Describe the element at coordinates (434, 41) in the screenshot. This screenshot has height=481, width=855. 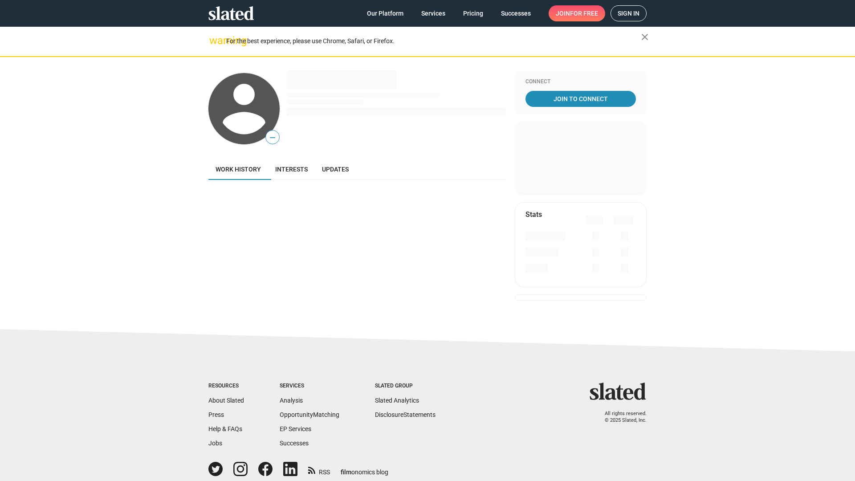
I see `div: For the best experience, please use Chrome, Safari, or Firefox.` at that location.